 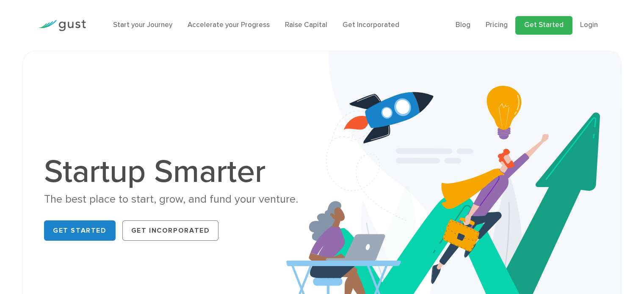 What do you see at coordinates (180, 172) in the screenshot?
I see `h1: Startup Smarter` at bounding box center [180, 172].